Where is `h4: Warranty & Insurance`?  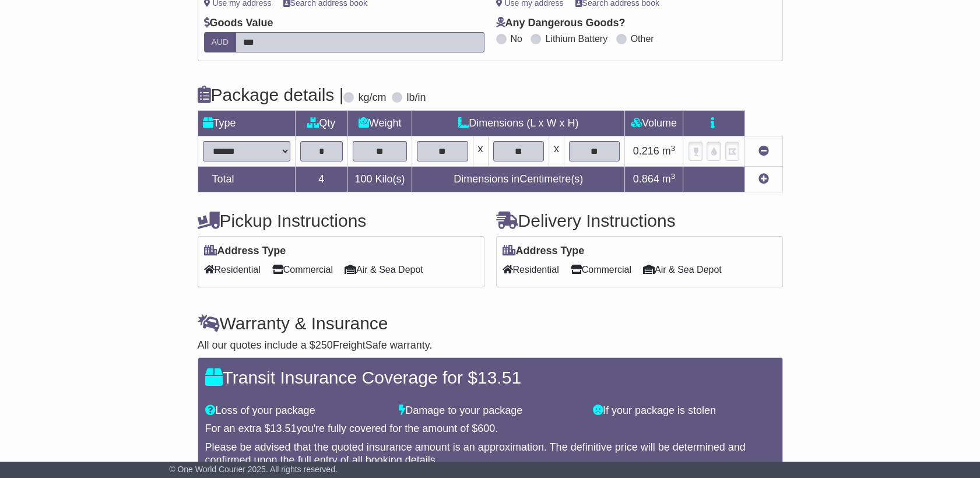 h4: Warranty & Insurance is located at coordinates (490, 323).